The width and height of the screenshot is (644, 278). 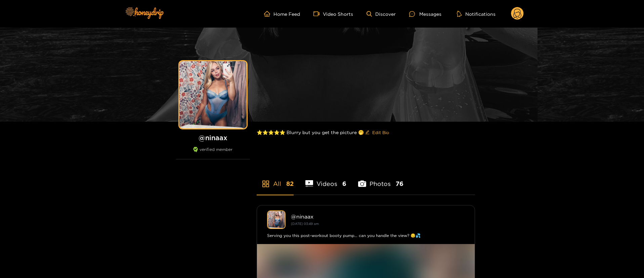 What do you see at coordinates (377, 132) in the screenshot?
I see `button: editEdit Bio` at bounding box center [377, 132].